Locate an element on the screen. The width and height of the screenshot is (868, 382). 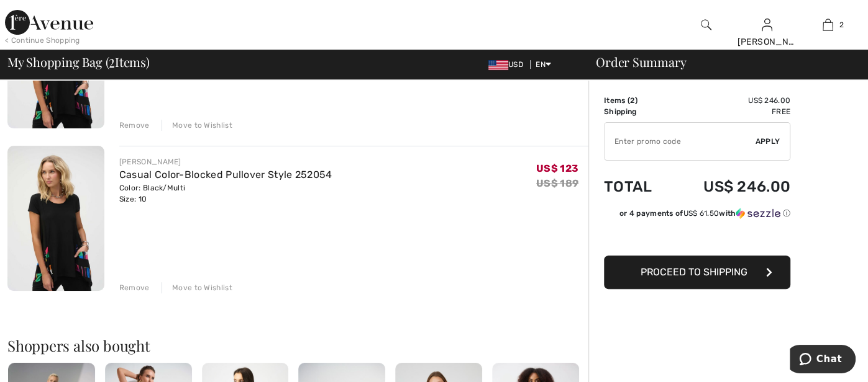
span: Chat is located at coordinates (39, 14).